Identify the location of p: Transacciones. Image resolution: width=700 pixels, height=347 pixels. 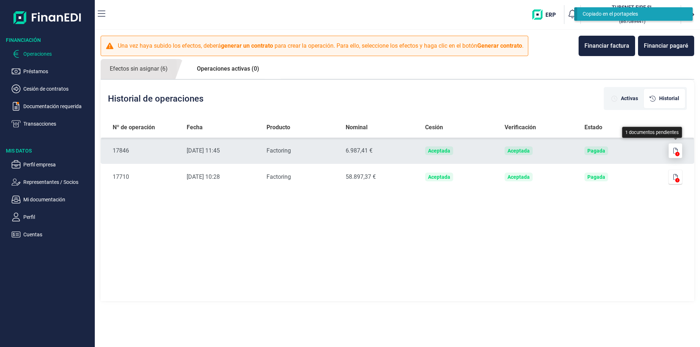
(58, 124).